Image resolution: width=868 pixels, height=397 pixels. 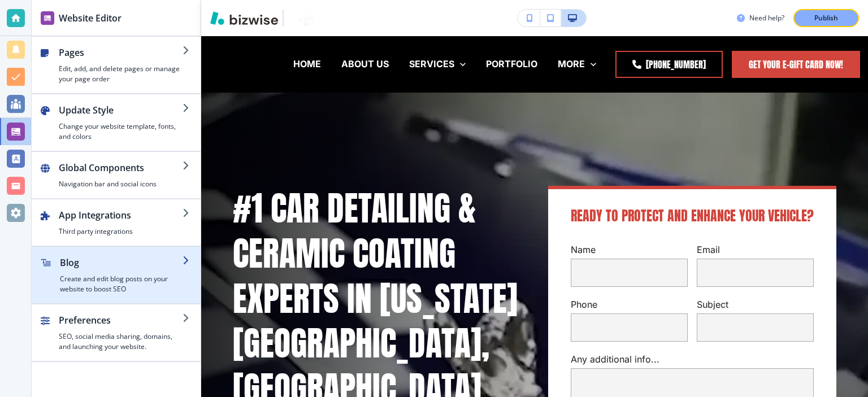 I want to click on p: Publish, so click(x=826, y=18).